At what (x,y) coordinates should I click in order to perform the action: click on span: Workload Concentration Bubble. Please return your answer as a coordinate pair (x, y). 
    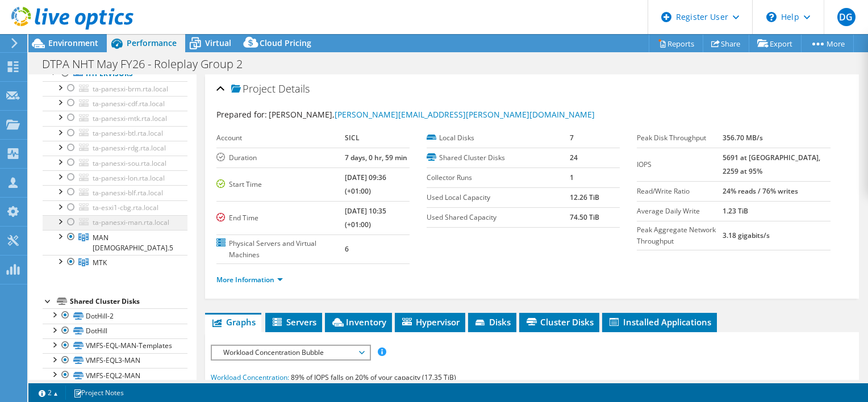
    Looking at the image, I should click on (290, 352).